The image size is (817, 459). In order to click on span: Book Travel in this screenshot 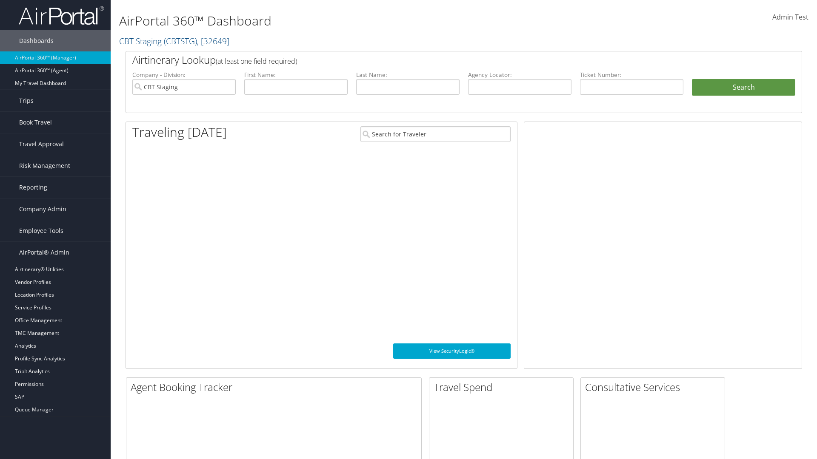, I will do `click(35, 123)`.